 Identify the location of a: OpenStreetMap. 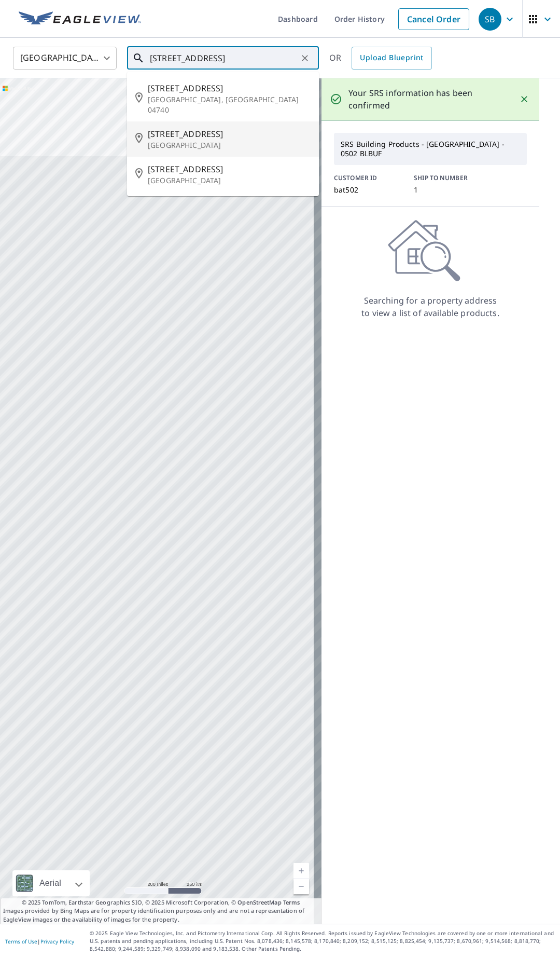
(259, 901).